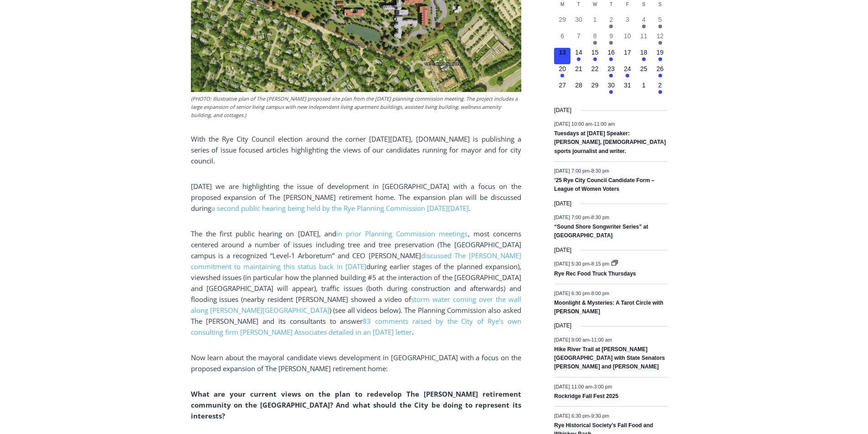 The height and width of the screenshot is (434, 868). What do you see at coordinates (578, 36) in the screenshot?
I see `time: 7` at bounding box center [578, 36].